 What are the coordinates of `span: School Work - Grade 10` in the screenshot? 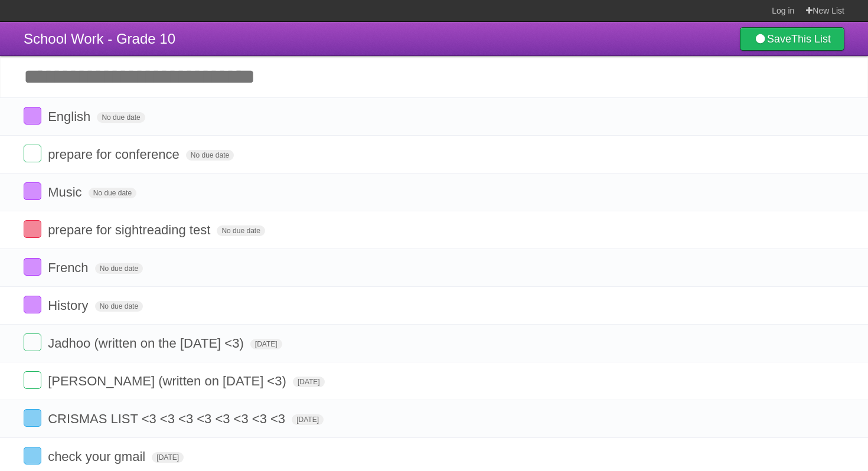 It's located at (99, 38).